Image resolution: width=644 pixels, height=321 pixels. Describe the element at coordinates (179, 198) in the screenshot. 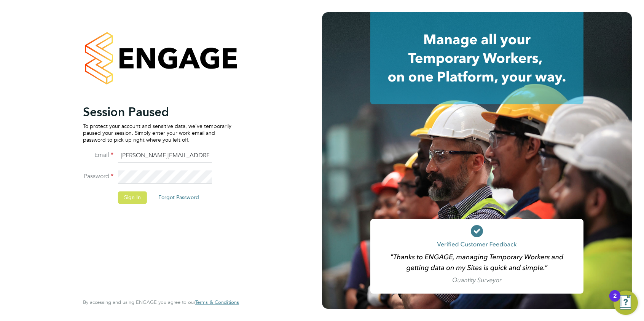

I see `button: Forgot Password` at that location.